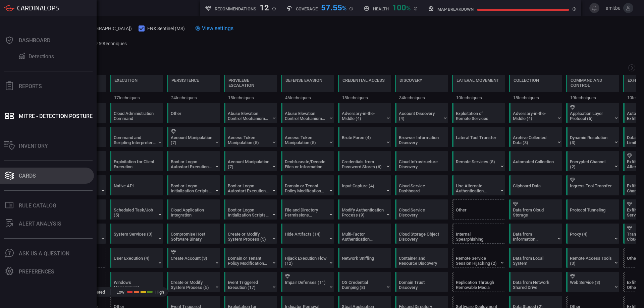 This screenshot has width=644, height=308. I want to click on h5: Recommendations, so click(236, 9).